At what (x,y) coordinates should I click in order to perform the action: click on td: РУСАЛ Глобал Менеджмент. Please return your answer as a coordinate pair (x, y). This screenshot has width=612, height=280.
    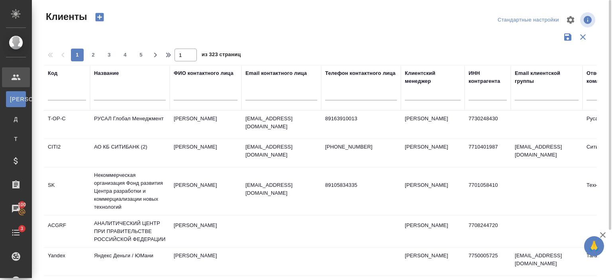
    Looking at the image, I should click on (130, 125).